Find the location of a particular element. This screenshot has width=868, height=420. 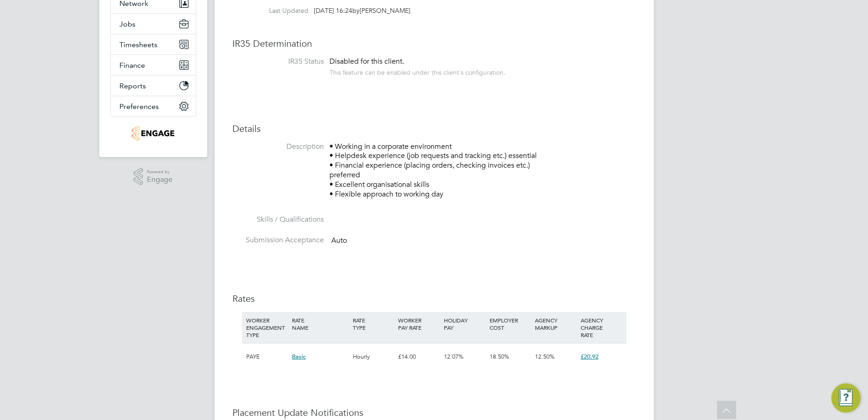

div: HOLIDAY PAY is located at coordinates (464, 324).